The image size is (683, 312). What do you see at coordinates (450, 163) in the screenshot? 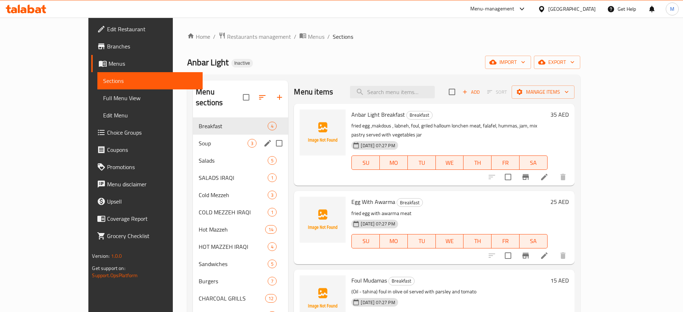
I see `span: WE` at bounding box center [450, 163].